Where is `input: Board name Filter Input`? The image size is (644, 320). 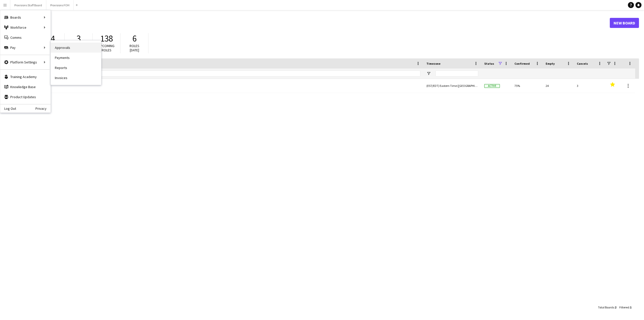
input: Board name Filter Input is located at coordinates (221, 73).